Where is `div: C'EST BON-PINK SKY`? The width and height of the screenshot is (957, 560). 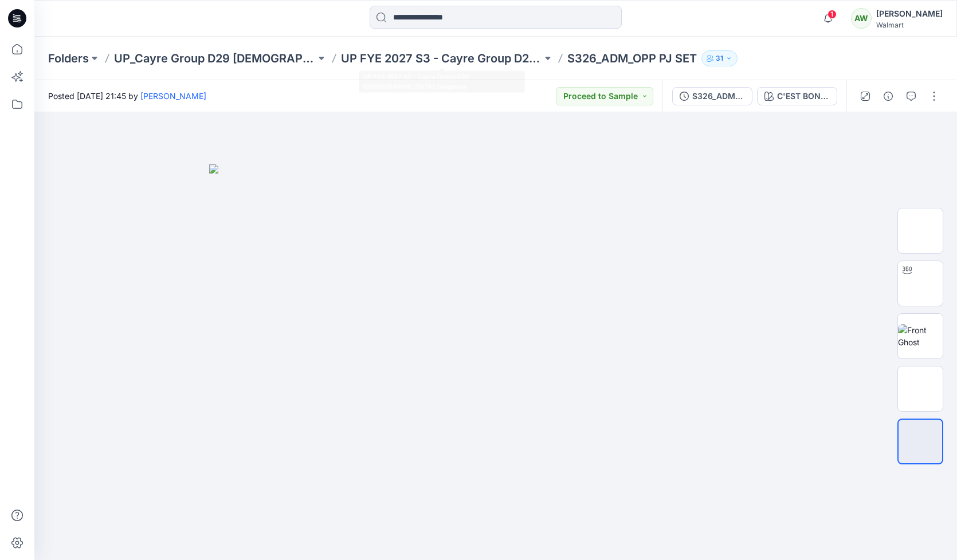
div: C'EST BON-PINK SKY is located at coordinates (803, 96).